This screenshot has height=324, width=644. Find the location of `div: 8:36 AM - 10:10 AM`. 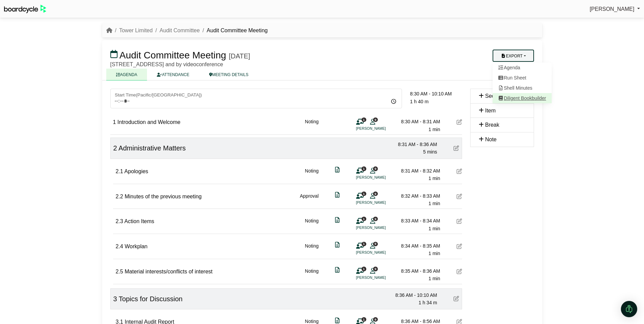

div: 8:36 AM - 10:10 AM is located at coordinates (414, 295).